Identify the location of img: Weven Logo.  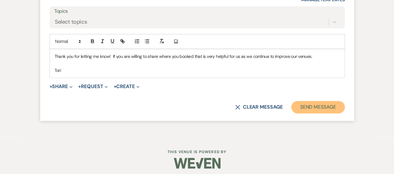
(197, 163).